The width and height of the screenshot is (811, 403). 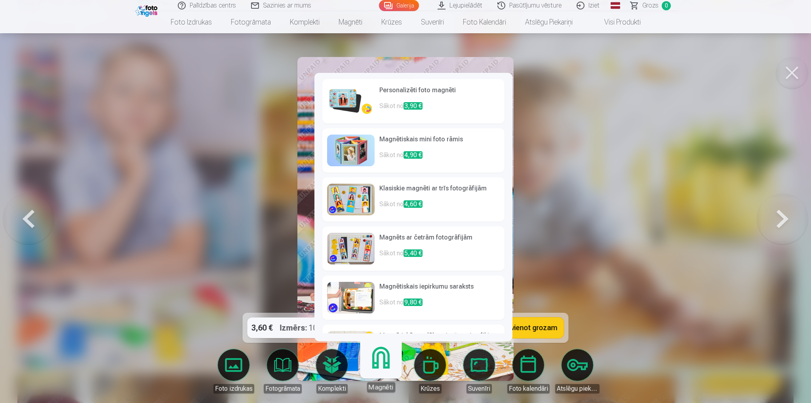 What do you see at coordinates (440, 290) in the screenshot?
I see `h6: Magnētiskais iepirkumu saraksts` at bounding box center [440, 290].